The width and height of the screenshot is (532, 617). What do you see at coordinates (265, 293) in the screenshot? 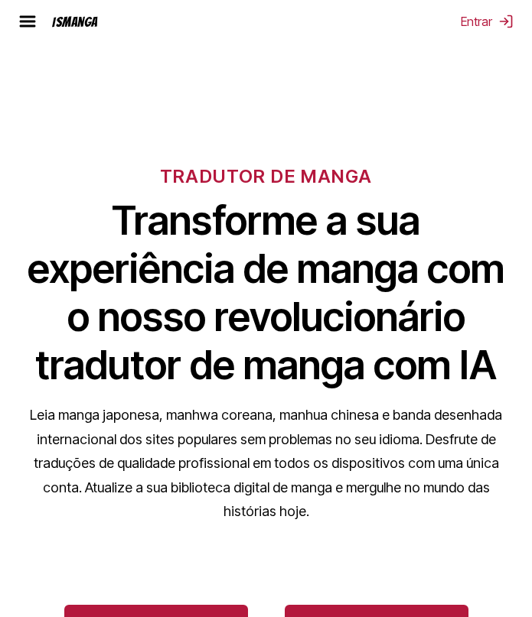
I see `h1: Transforme a sua experiência de manga com o nosso revolucionário tradutor de manga com IA` at bounding box center [265, 293].